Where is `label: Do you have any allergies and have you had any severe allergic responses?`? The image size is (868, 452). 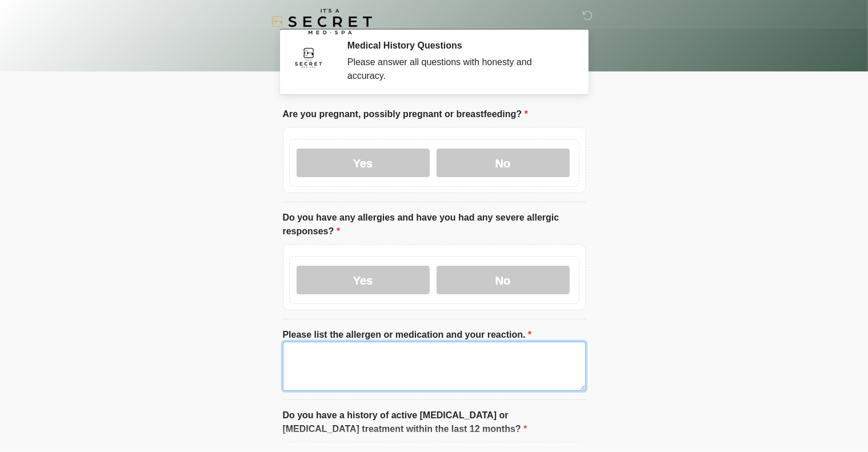
label: Do you have any allergies and have you had any severe allergic responses? is located at coordinates (434, 225).